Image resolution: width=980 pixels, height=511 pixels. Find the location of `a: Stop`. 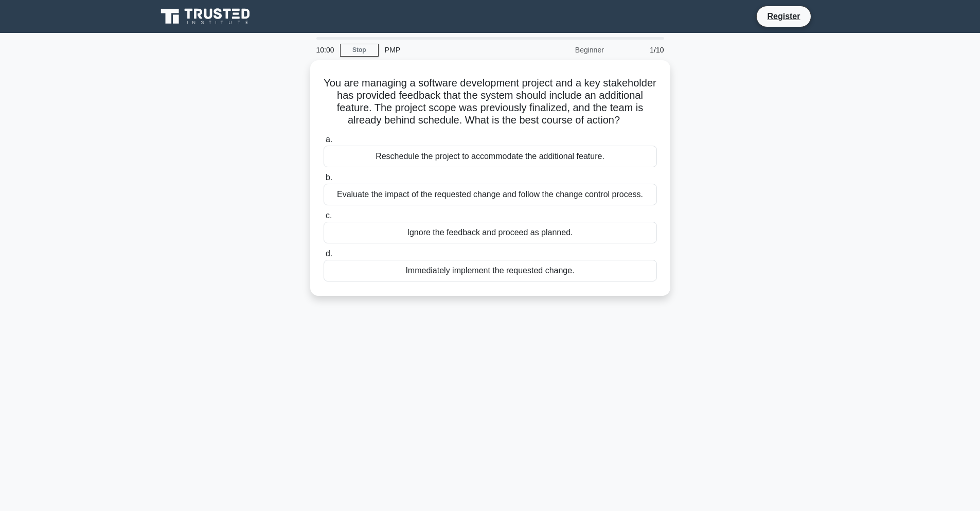

a: Stop is located at coordinates (359, 50).